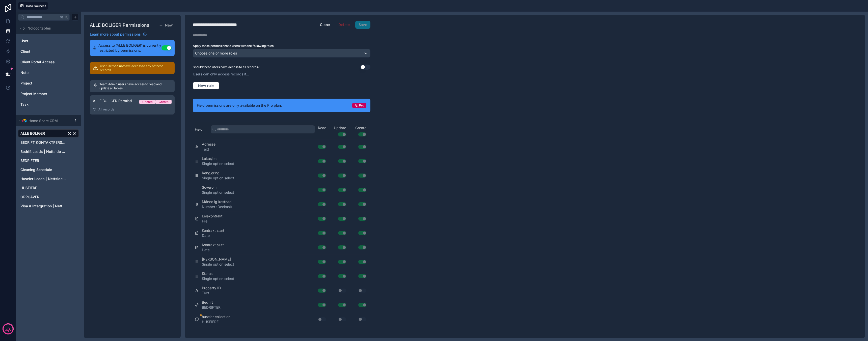 The height and width of the screenshot is (341, 868). Describe the element at coordinates (106, 110) in the screenshot. I see `span: All records` at that location.